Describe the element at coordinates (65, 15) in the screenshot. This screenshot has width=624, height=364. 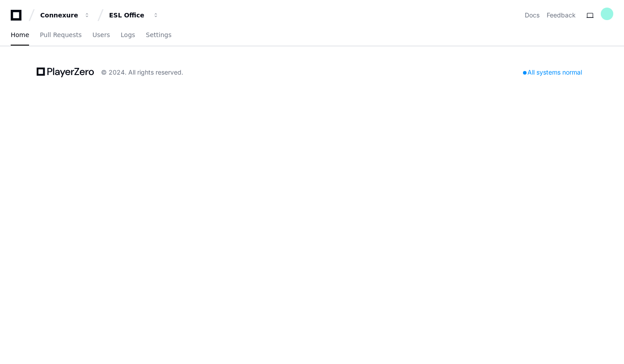
I see `button: Connexure` at that location.